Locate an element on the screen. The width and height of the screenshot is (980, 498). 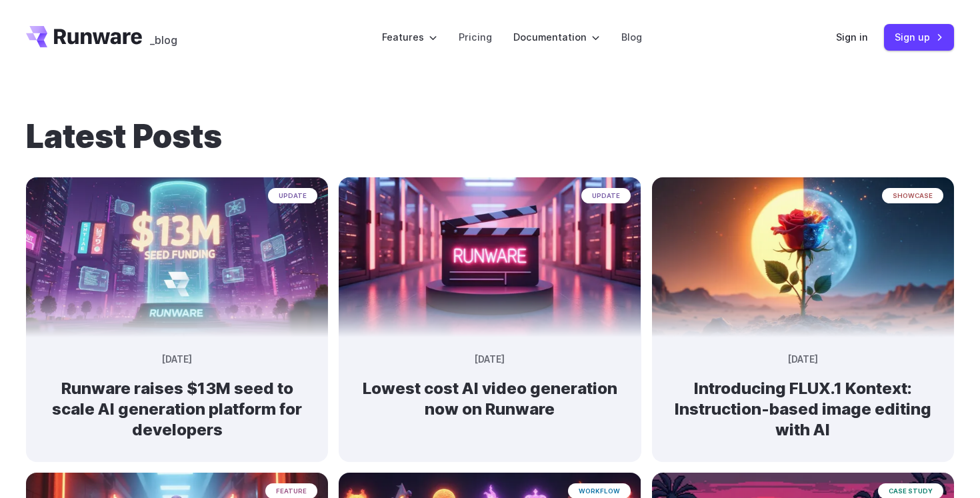
a: _blog is located at coordinates (163, 37).